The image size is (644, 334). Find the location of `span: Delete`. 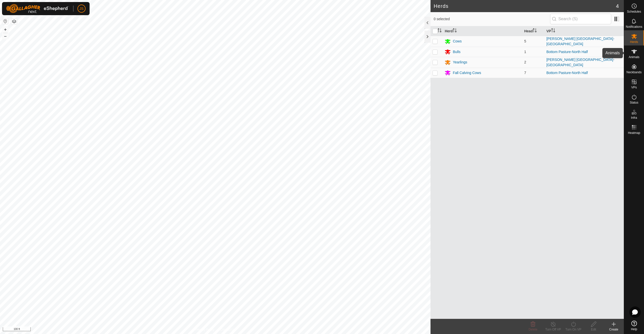

span: Delete is located at coordinates (533, 330).